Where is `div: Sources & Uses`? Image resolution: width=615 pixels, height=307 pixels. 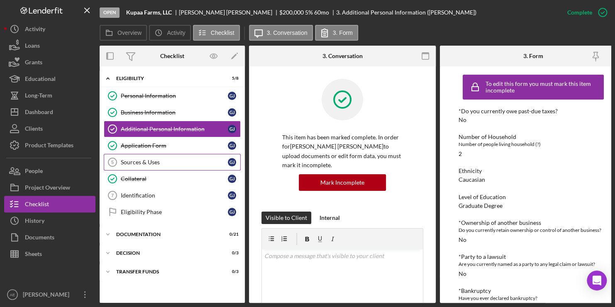 div: Sources & Uses is located at coordinates (174, 162).